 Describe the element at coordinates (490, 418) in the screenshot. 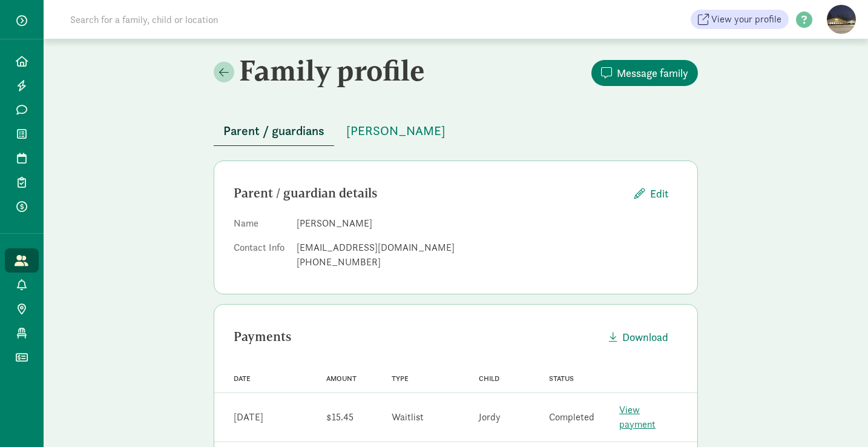

I see `div: Jordy` at that location.